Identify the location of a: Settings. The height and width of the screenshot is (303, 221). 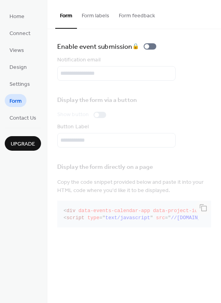
(20, 83).